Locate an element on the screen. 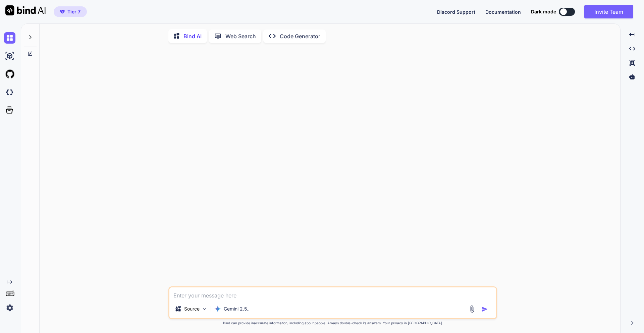 The width and height of the screenshot is (644, 333). img: icon is located at coordinates (485, 309).